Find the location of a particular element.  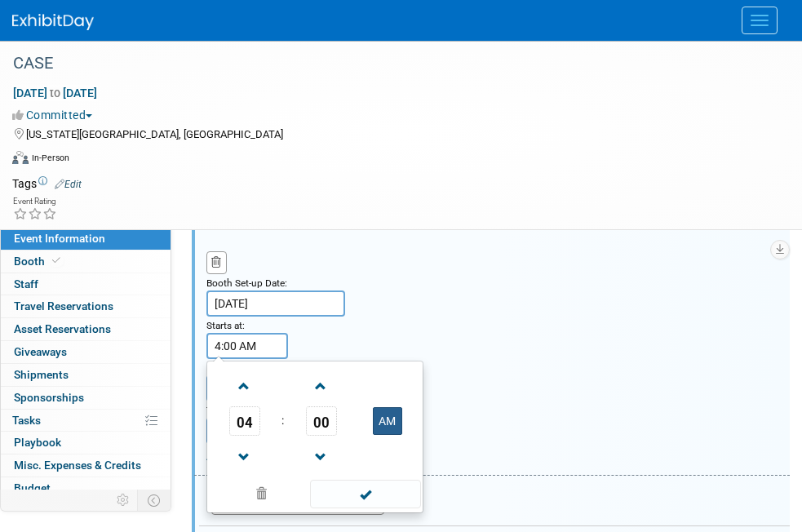

div: In-Person is located at coordinates (50, 158).